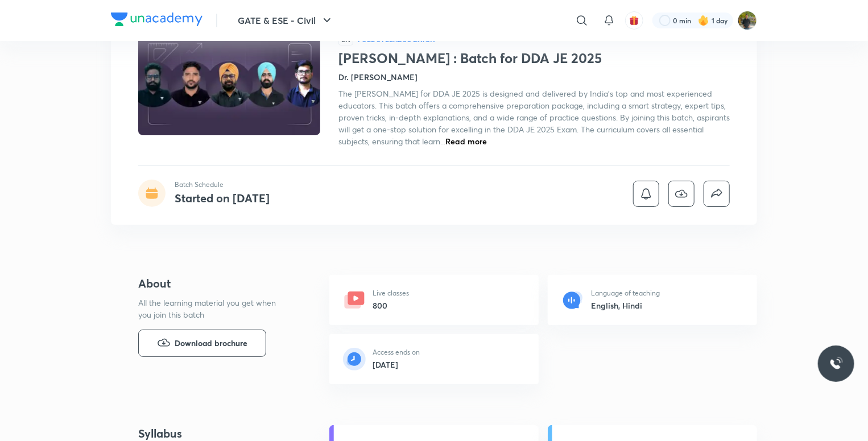 The width and height of the screenshot is (868, 441). I want to click on img: Thumbnail, so click(229, 84).